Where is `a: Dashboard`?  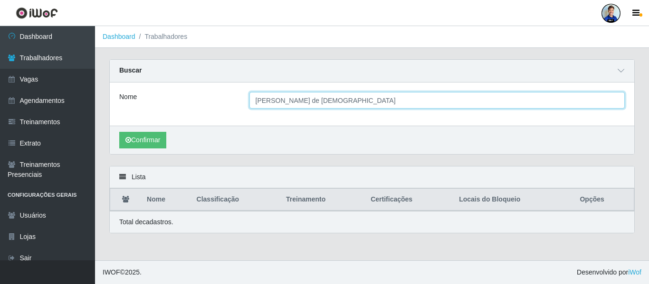 a: Dashboard is located at coordinates (119, 37).